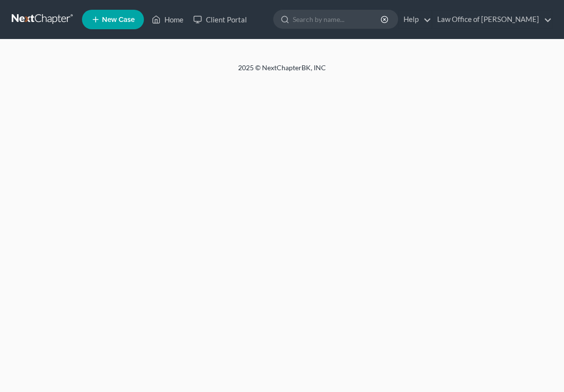  Describe the element at coordinates (118, 19) in the screenshot. I see `span: New Case` at that location.